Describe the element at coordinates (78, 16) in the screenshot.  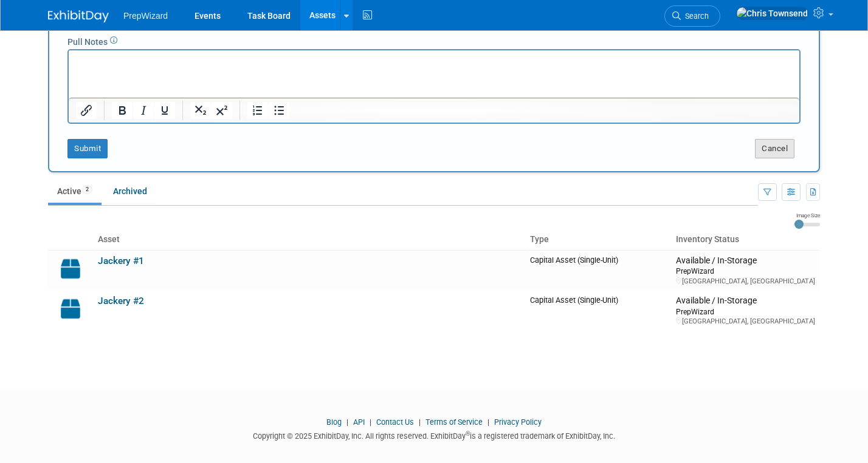
I see `img: ExhibitDay` at that location.